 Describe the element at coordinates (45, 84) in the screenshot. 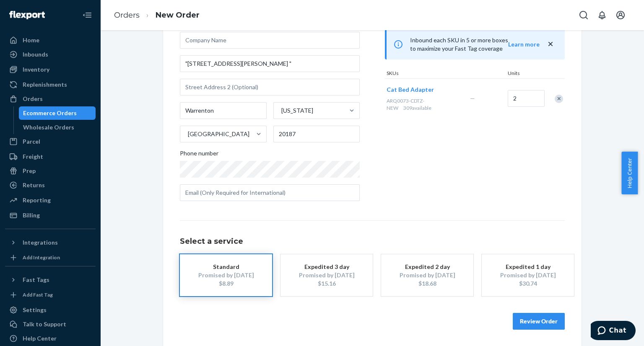

I see `div: Replenishments` at that location.